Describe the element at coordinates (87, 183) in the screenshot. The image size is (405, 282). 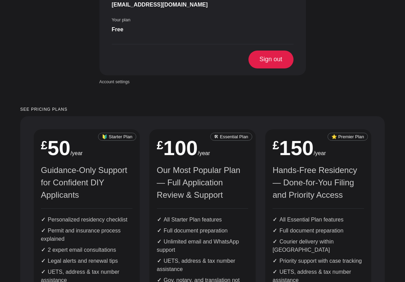
I see `p: Guidance-Only Support for Confident DIY Applicants` at that location.